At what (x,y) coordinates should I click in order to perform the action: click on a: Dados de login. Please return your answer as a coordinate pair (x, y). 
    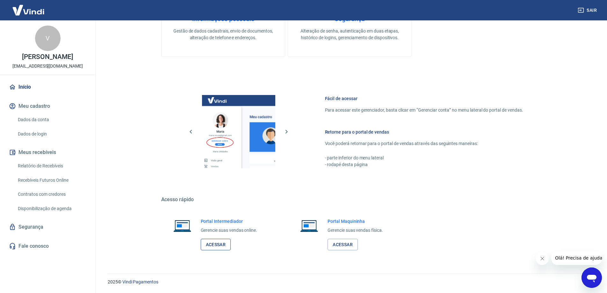
    Looking at the image, I should click on (51, 134).